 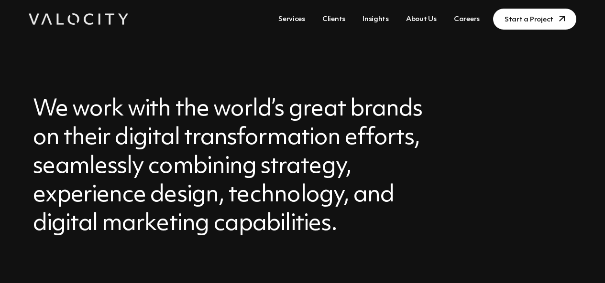 I want to click on a: Services, so click(x=292, y=19).